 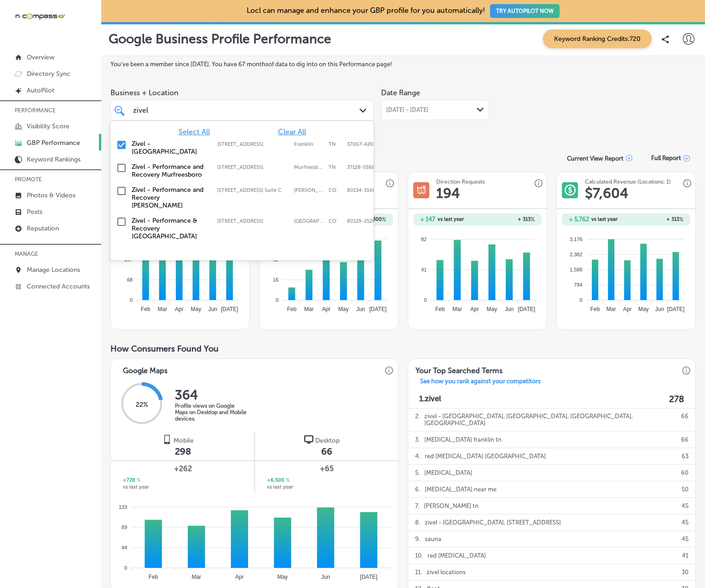 What do you see at coordinates (336, 221) in the screenshot?
I see `label: CO` at bounding box center [336, 221].